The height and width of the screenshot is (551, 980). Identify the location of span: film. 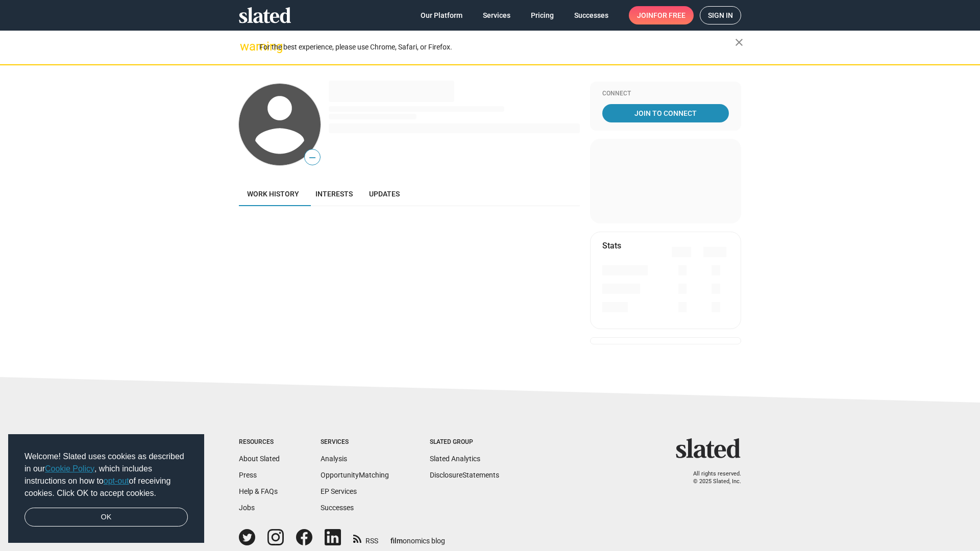
(397, 541).